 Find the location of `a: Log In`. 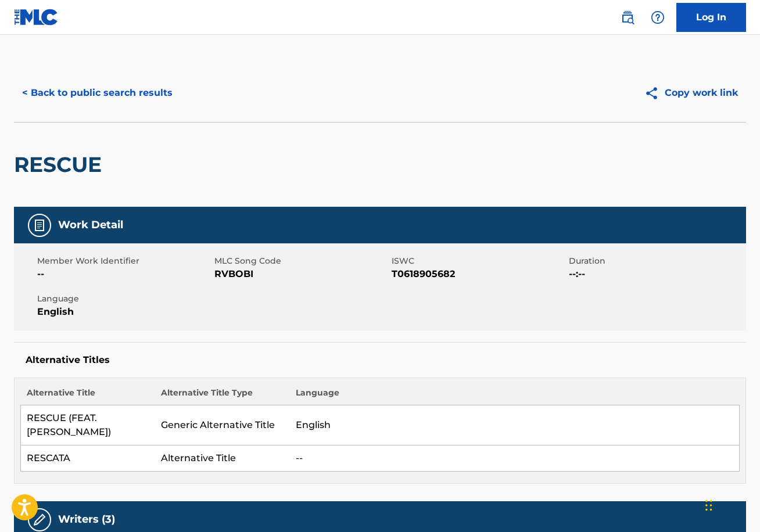

a: Log In is located at coordinates (711, 17).